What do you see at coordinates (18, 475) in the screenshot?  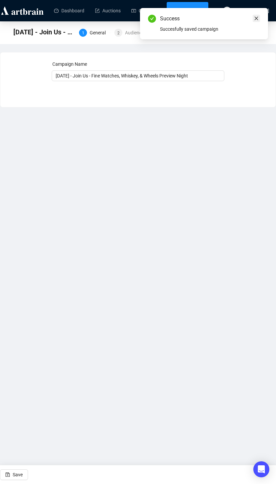 I see `span: Save` at bounding box center [18, 475].